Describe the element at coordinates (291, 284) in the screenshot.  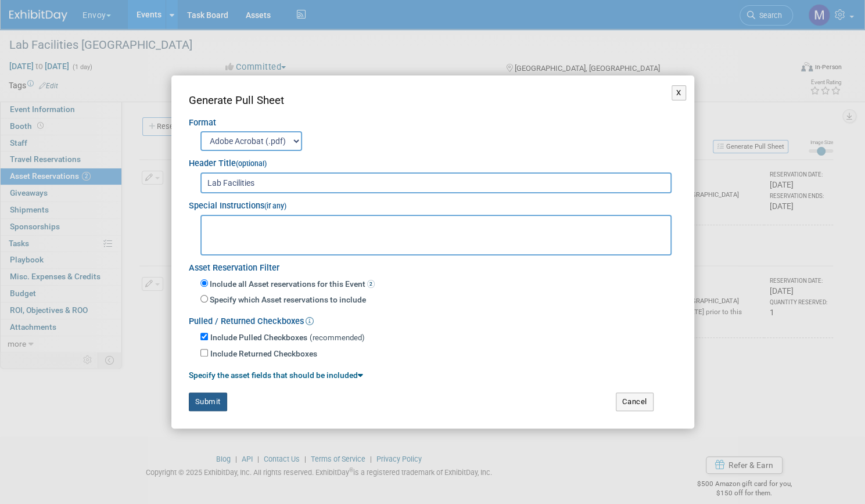
I see `label: Include all Asset reservations for this Event` at that location.